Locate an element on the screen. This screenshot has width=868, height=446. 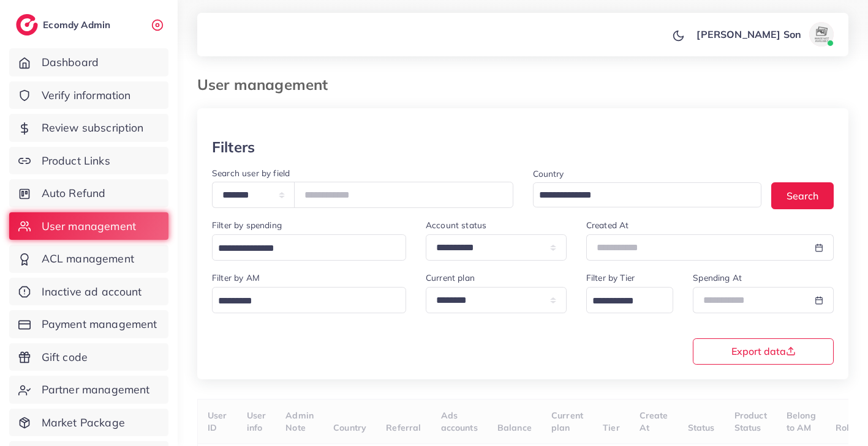
a: Market Package is located at coordinates (89, 423).